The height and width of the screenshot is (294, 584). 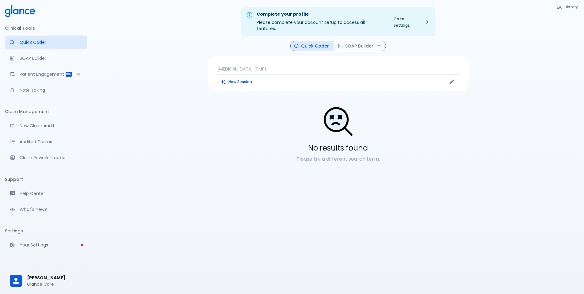 I want to click on p: Your Settings, so click(x=51, y=245).